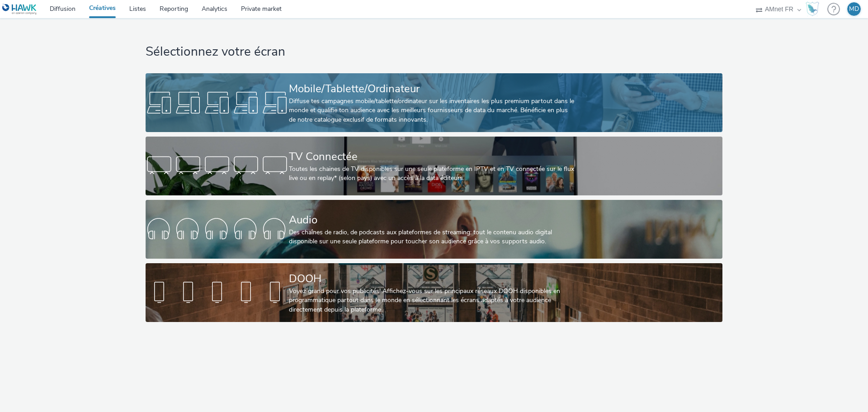  What do you see at coordinates (432, 110) in the screenshot?
I see `div: Diffuse tes campagnes mobile/tablette/ordinateur sur les inventaires les plus premium partout dan...` at bounding box center [432, 110].